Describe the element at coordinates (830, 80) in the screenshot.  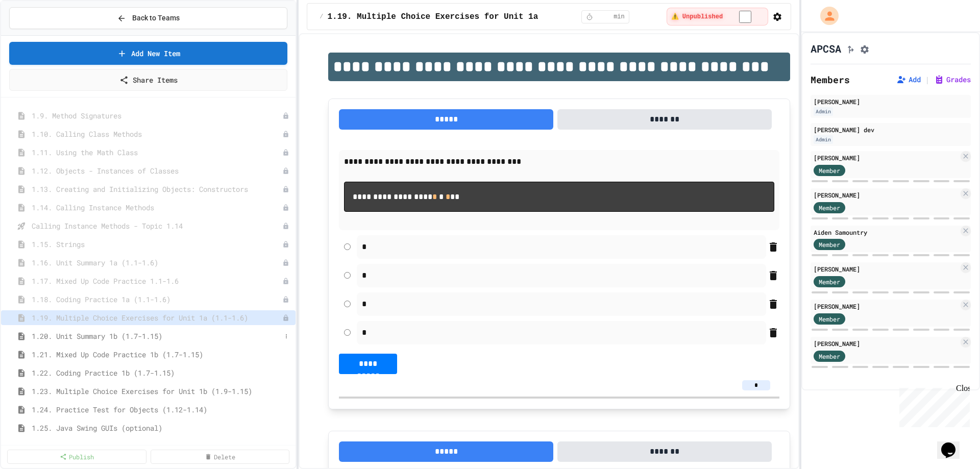
I see `h2: Members` at that location.